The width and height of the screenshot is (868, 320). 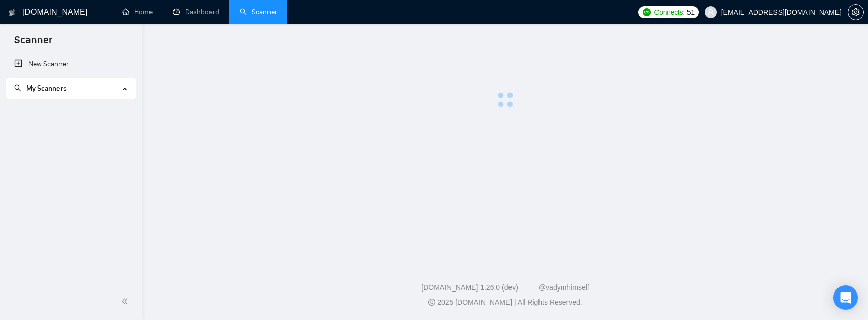 I want to click on a: @vadymhimself, so click(x=564, y=287).